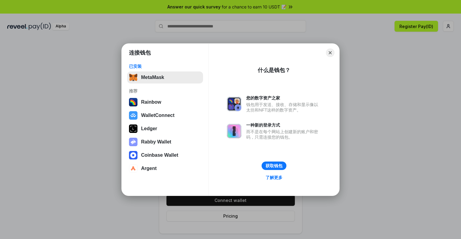 The height and width of the screenshot is (239, 461). Describe the element at coordinates (153, 78) in the screenshot. I see `div: MetaMask` at that location.